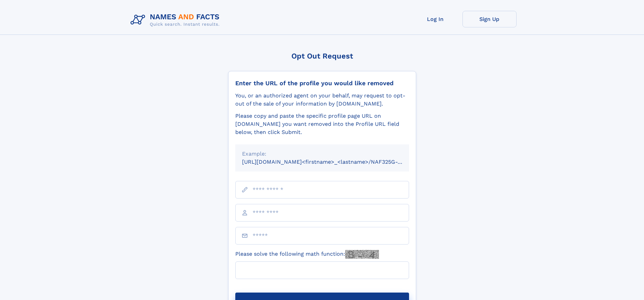 The height and width of the screenshot is (300, 644). What do you see at coordinates (322, 154) in the screenshot?
I see `div: Example:` at bounding box center [322, 154].